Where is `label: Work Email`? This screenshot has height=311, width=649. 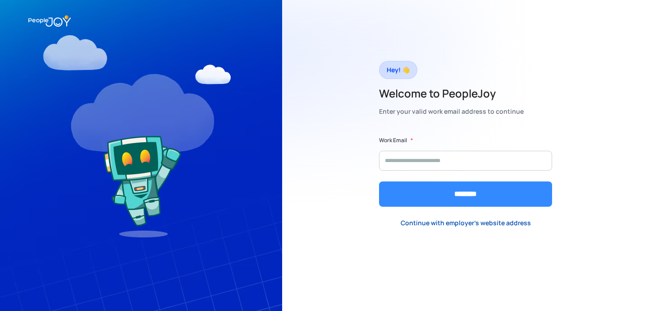 label: Work Email is located at coordinates (393, 140).